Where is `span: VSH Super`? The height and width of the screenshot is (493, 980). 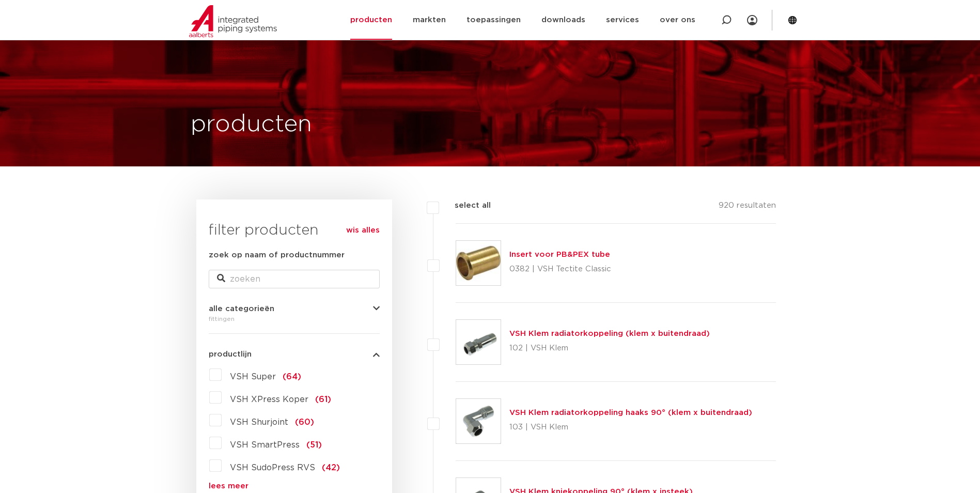 span: VSH Super is located at coordinates (252, 377).